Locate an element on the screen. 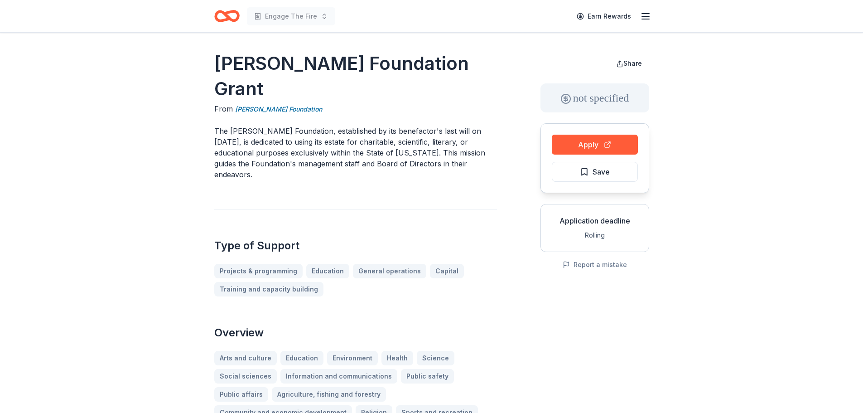 Image resolution: width=863 pixels, height=413 pixels. div: Rolling is located at coordinates (595, 235).